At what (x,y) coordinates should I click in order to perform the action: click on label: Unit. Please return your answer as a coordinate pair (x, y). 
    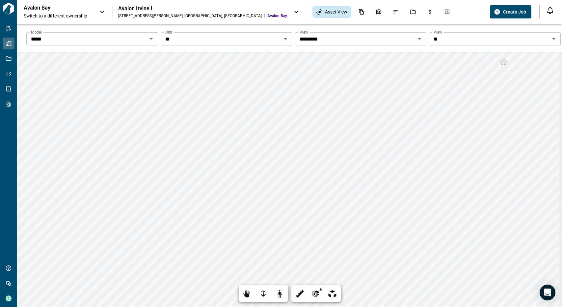
    Looking at the image, I should click on (169, 32).